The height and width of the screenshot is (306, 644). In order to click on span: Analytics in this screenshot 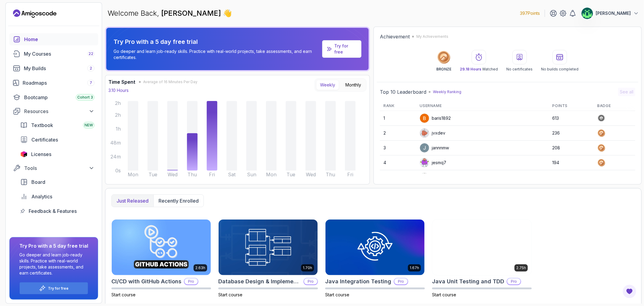, I will do `click(42, 197)`.